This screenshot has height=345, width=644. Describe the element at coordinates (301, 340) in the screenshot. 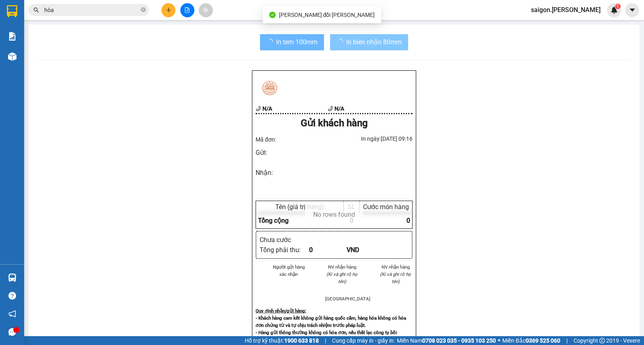

I see `strong: 1900 633 818` at that location.